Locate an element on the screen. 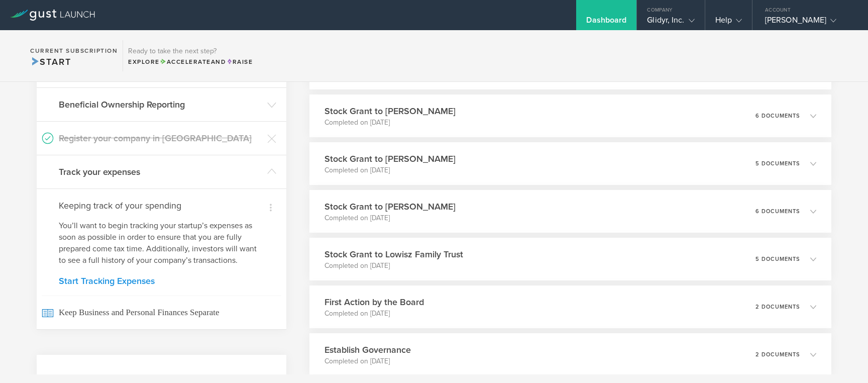 The height and width of the screenshot is (383, 868). span: Raise is located at coordinates (239, 62).